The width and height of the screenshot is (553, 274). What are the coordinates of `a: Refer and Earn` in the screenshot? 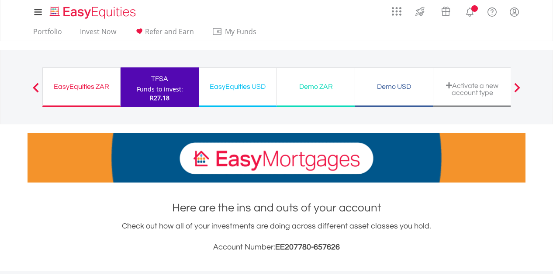 It's located at (164, 34).